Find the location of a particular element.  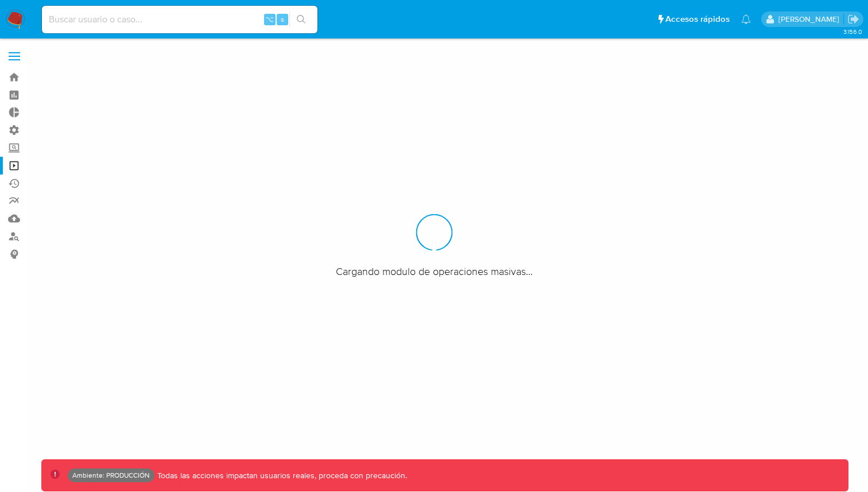

a: Salir is located at coordinates (853, 19).